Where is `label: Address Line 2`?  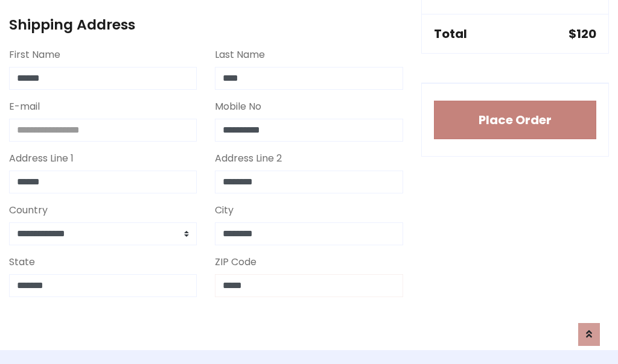
label: Address Line 2 is located at coordinates (248, 159).